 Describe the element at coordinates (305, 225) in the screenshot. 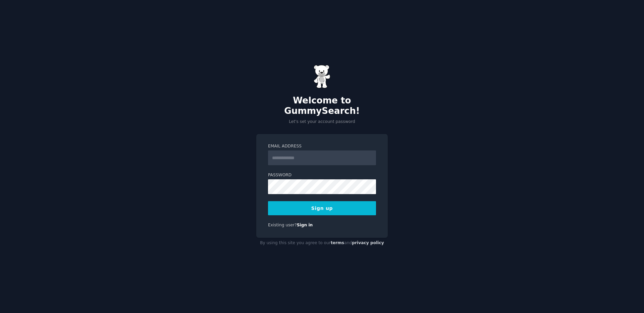

I see `a: Sign in` at that location.